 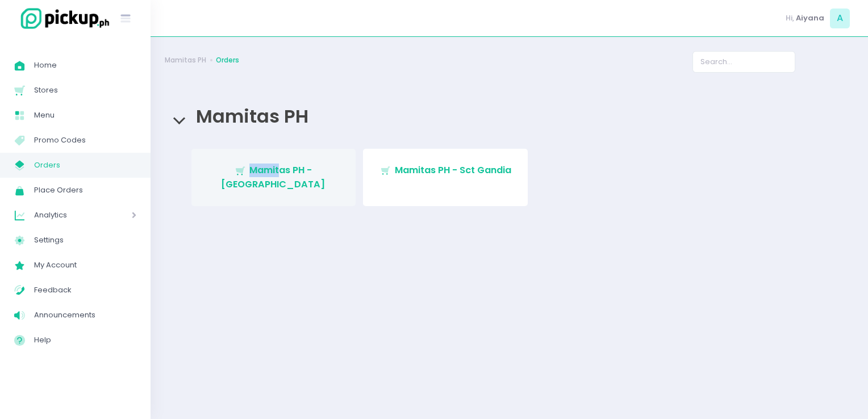 What do you see at coordinates (249, 116) in the screenshot?
I see `span: Mamitas PH` at bounding box center [249, 116].